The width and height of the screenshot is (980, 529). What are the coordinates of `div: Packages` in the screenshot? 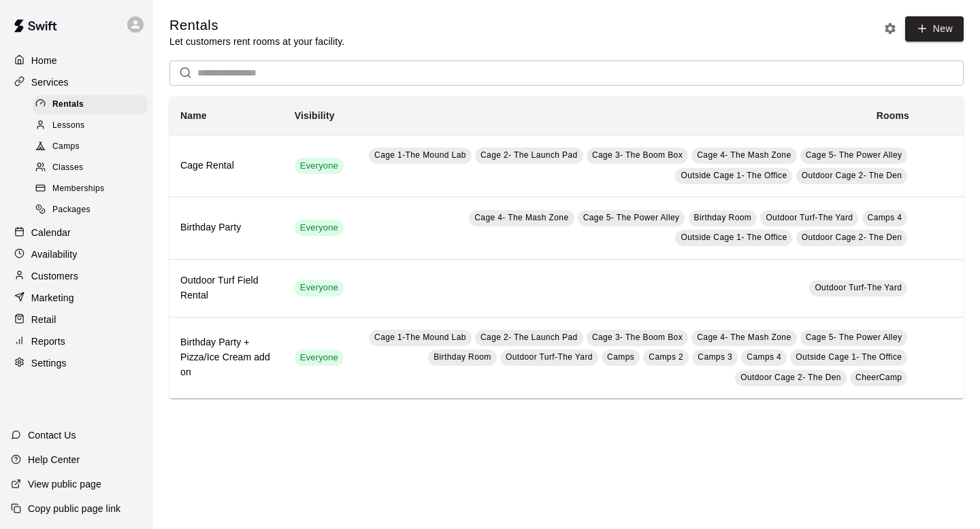 It's located at (90, 210).